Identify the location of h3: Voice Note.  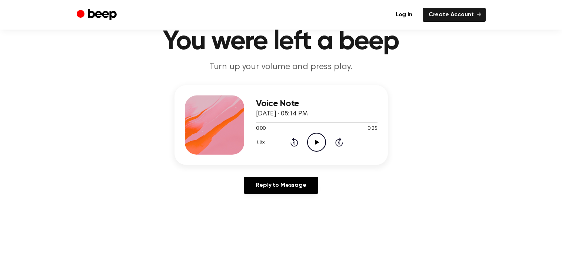
(317, 104).